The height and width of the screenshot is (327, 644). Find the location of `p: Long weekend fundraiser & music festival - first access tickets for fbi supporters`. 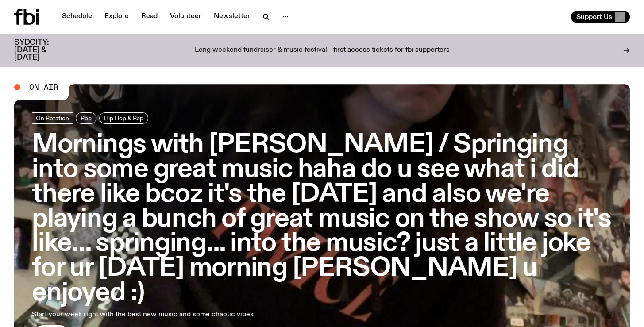

p: Long weekend fundraiser & music festival - first access tickets for fbi supporters is located at coordinates (322, 50).